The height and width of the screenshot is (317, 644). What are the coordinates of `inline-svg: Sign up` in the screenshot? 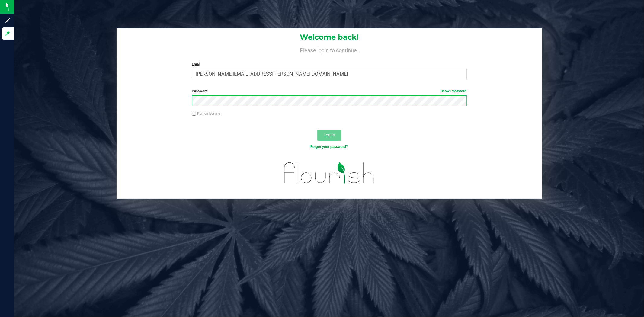 It's located at (8, 20).